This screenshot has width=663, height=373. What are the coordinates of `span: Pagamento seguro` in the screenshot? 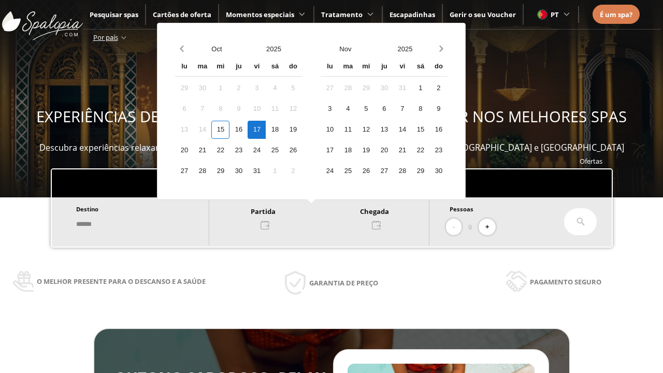 It's located at (566, 282).